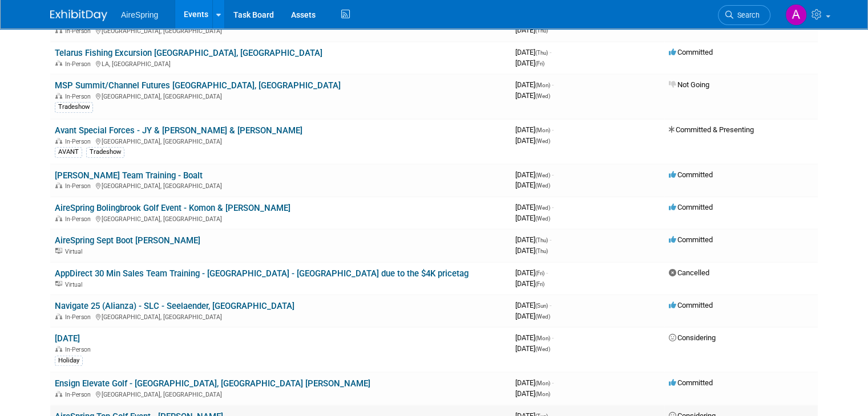 Image resolution: width=868 pixels, height=416 pixels. What do you see at coordinates (69, 361) in the screenshot?
I see `div: Holiday` at bounding box center [69, 361].